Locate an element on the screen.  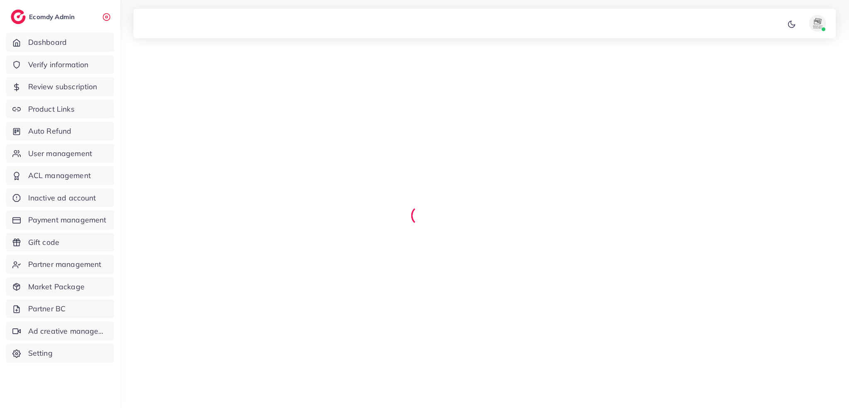
a: ACL management is located at coordinates (60, 175).